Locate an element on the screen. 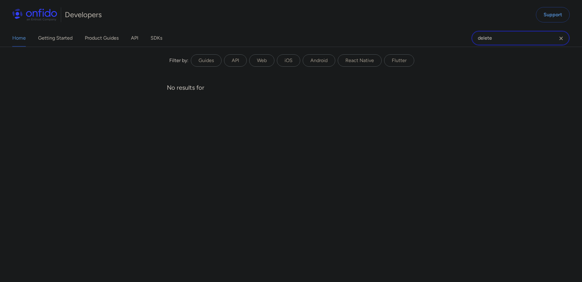  label: Android is located at coordinates (319, 61).